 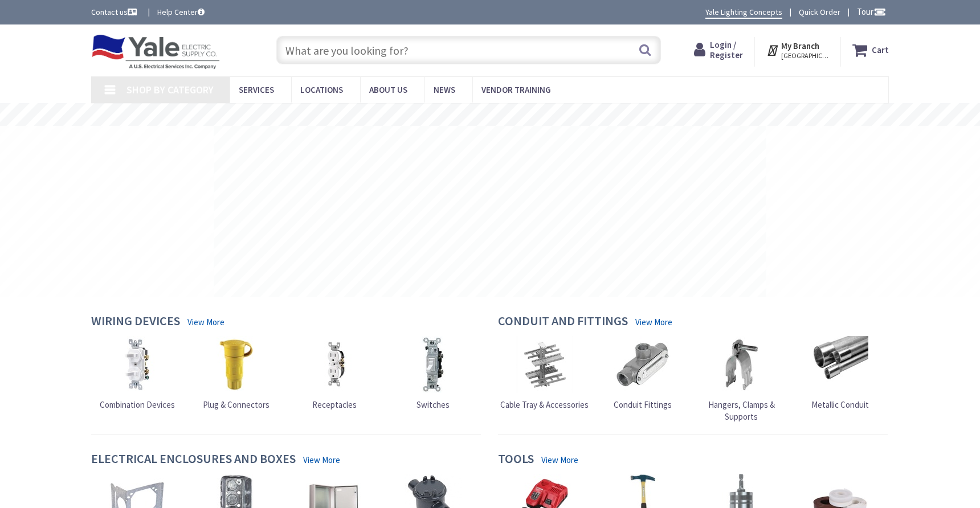 I want to click on span: News, so click(x=444, y=90).